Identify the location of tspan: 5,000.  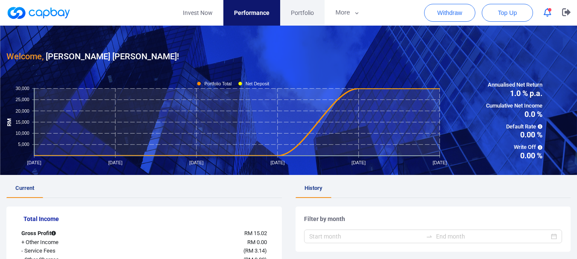
(23, 144).